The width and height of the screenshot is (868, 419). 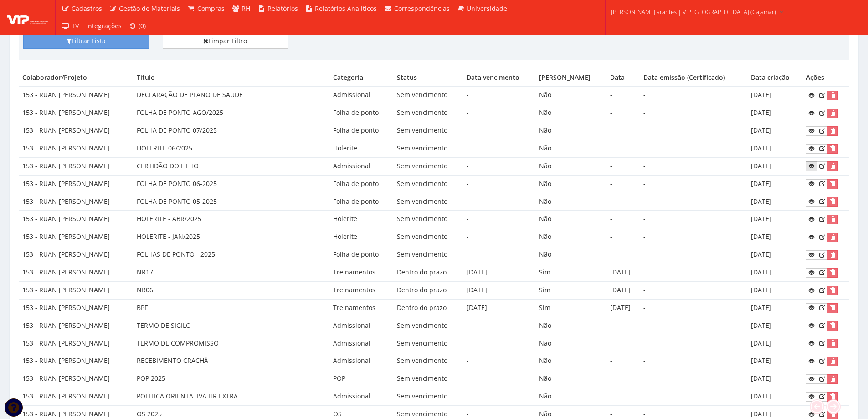 What do you see at coordinates (421, 8) in the screenshot?
I see `span: Correspondências` at bounding box center [421, 8].